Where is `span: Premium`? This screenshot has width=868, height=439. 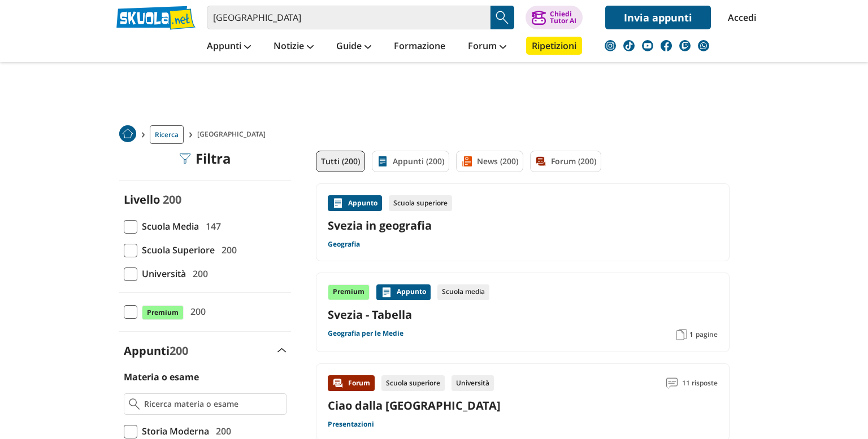 span: Premium is located at coordinates (163, 313).